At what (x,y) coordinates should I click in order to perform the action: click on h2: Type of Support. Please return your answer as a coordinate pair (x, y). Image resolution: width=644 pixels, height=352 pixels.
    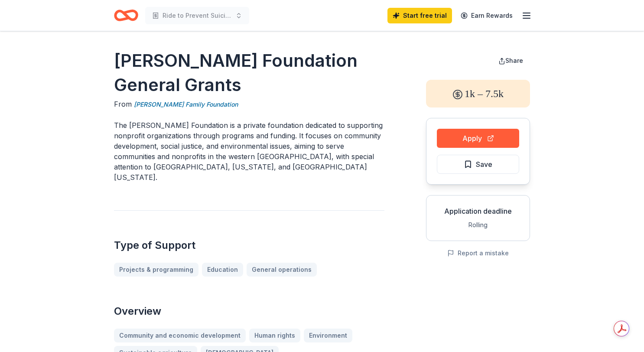
    Looking at the image, I should click on (249, 246).